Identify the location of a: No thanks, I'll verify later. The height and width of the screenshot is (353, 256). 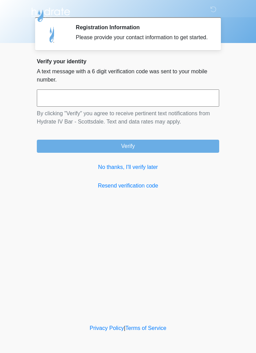
(128, 167).